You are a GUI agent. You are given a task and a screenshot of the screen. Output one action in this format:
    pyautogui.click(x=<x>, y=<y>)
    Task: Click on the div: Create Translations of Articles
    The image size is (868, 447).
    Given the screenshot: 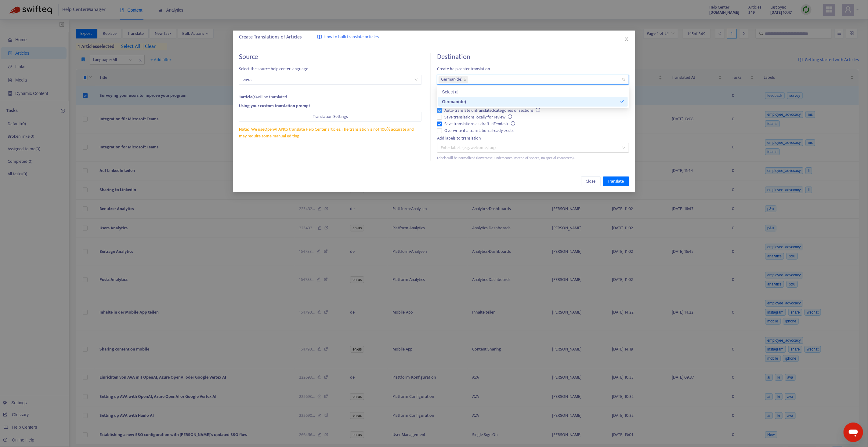 What is the action you would take?
    pyautogui.click(x=434, y=37)
    